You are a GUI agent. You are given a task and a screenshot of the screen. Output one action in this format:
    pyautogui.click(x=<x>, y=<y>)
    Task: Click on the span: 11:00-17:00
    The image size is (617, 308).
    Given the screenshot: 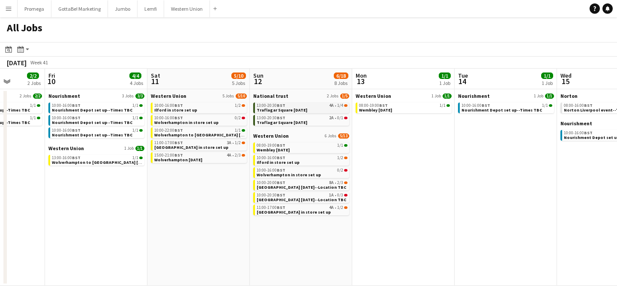 What is the action you would take?
    pyautogui.click(x=168, y=143)
    